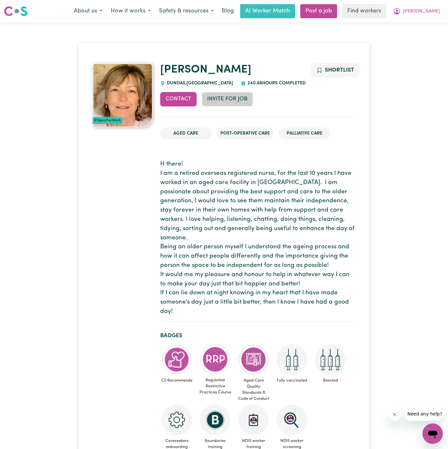 This screenshot has height=449, width=448. I want to click on a: Post a job, so click(318, 11).